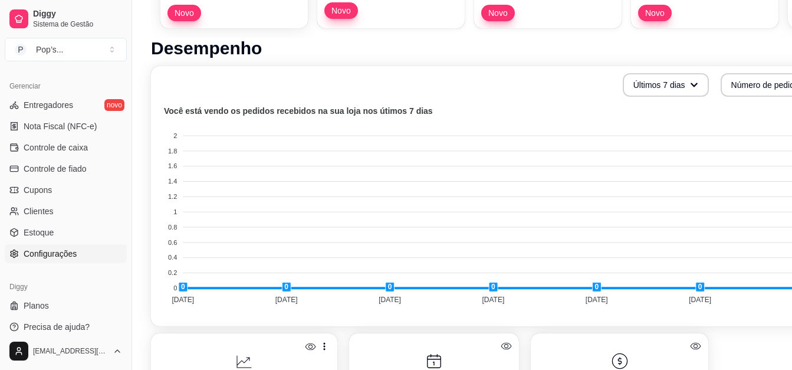 This screenshot has height=370, width=792. I want to click on tspan: 0.4, so click(172, 257).